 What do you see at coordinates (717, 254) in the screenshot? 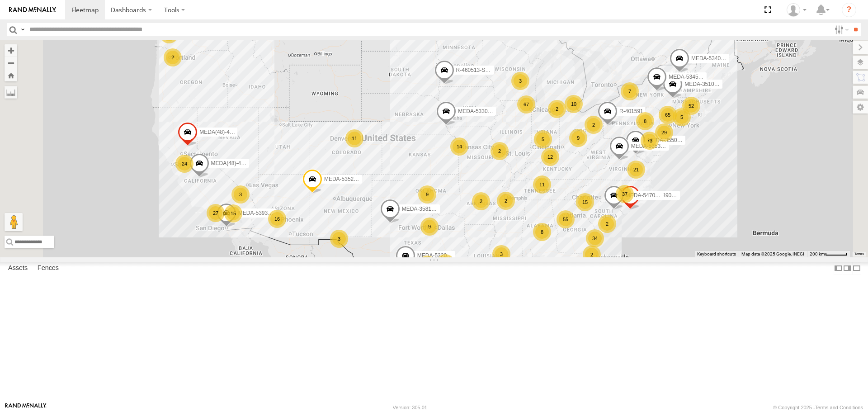
I see `button: Keyboard shortcuts` at bounding box center [717, 254].